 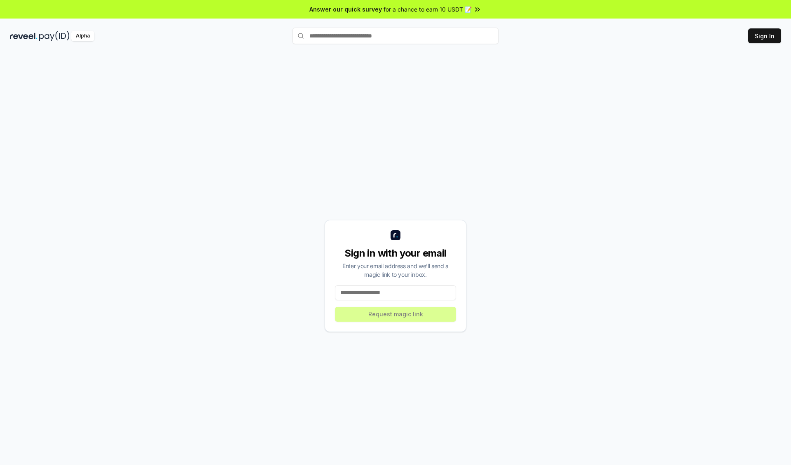 I want to click on div: Alpha, so click(x=83, y=36).